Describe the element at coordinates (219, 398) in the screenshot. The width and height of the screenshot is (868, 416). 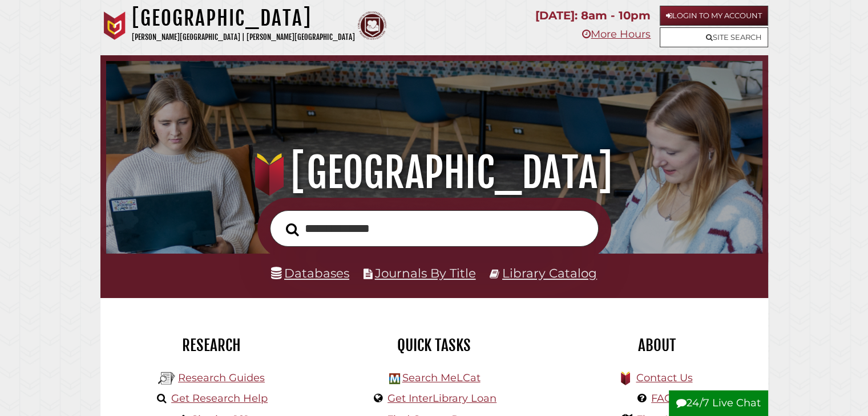
I see `a: Get Research Help` at that location.